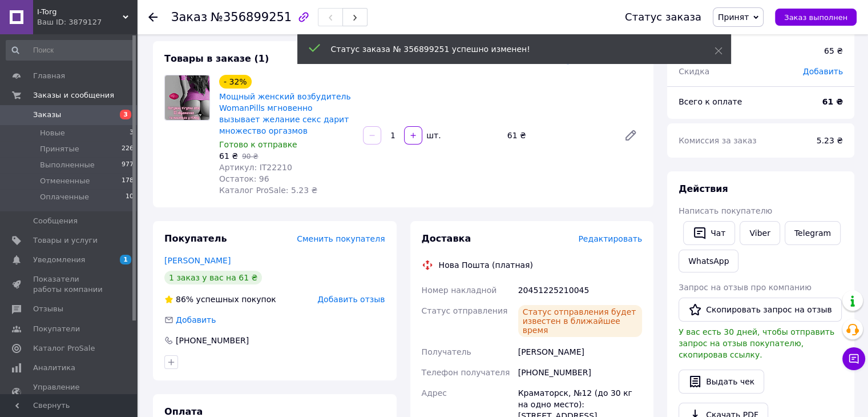 The width and height of the screenshot is (868, 417). Describe the element at coordinates (722, 382) in the screenshot. I see `button: Выдать чек` at that location.